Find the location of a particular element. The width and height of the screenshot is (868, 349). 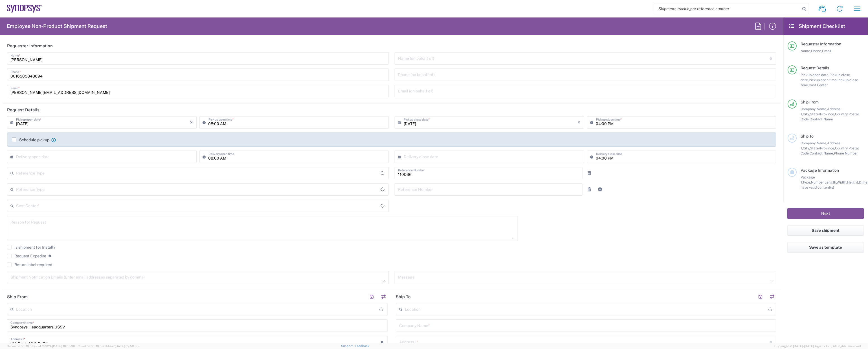

span: Ship To is located at coordinates (807, 136).